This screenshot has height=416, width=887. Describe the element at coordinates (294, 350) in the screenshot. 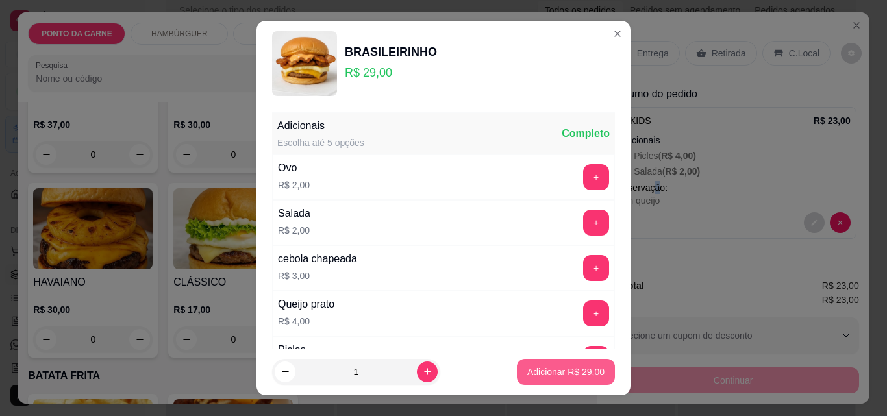

I see `div: Picles` at that location.